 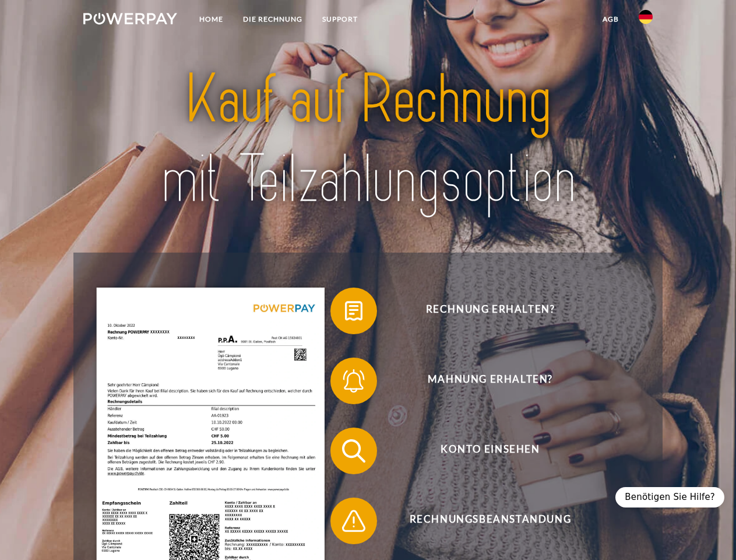 What do you see at coordinates (482, 381) in the screenshot?
I see `a: Mahnung erhalten?` at bounding box center [482, 381].